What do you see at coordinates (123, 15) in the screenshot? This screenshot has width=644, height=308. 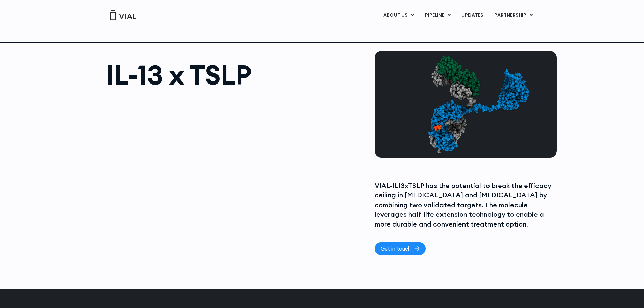 I see `img: Vial Logo` at bounding box center [123, 15].